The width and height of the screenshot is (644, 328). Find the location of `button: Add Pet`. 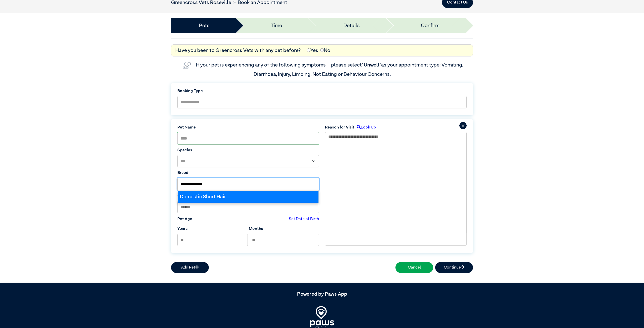

button: Add Pet is located at coordinates (190, 268).